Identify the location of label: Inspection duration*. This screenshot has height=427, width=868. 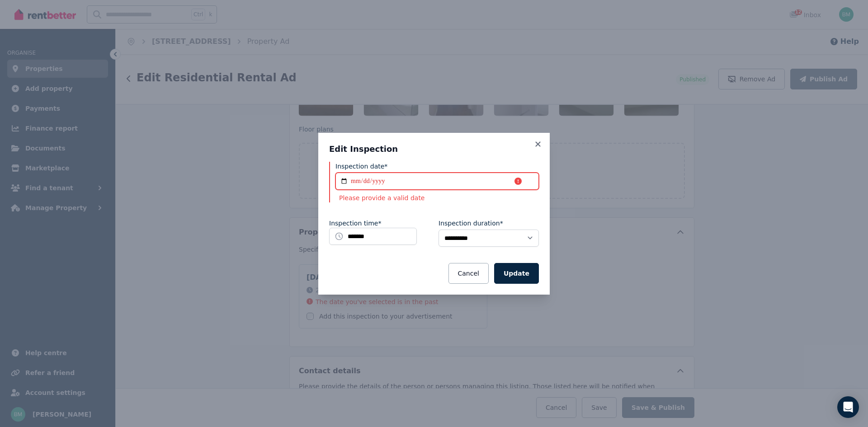
(471, 223).